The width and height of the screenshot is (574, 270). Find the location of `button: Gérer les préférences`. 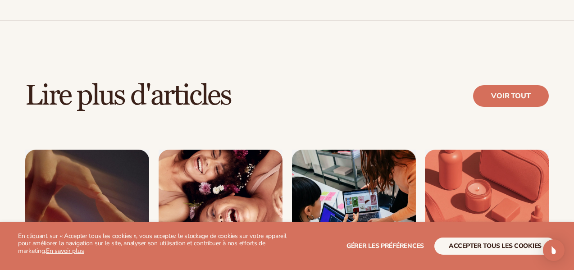

button: Gérer les préférences is located at coordinates (385, 246).